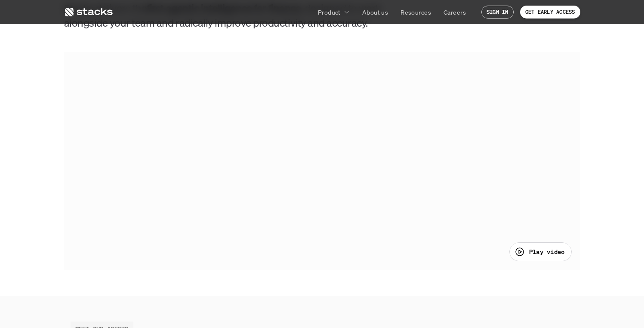  What do you see at coordinates (497, 12) in the screenshot?
I see `p: SIGN IN` at bounding box center [497, 12].